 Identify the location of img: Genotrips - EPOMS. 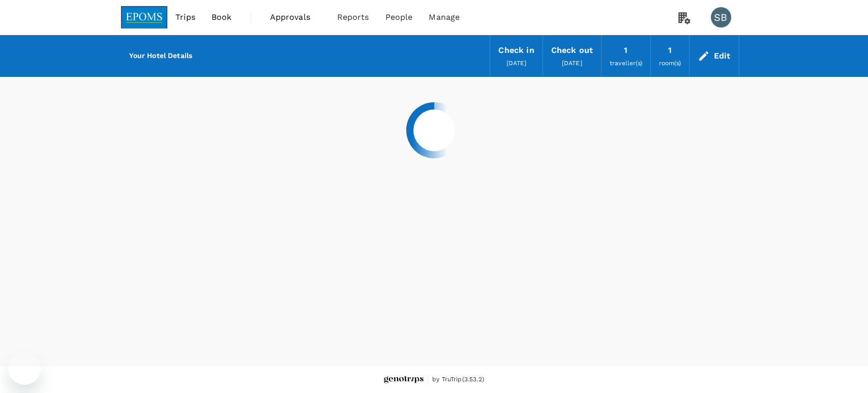
(404, 380).